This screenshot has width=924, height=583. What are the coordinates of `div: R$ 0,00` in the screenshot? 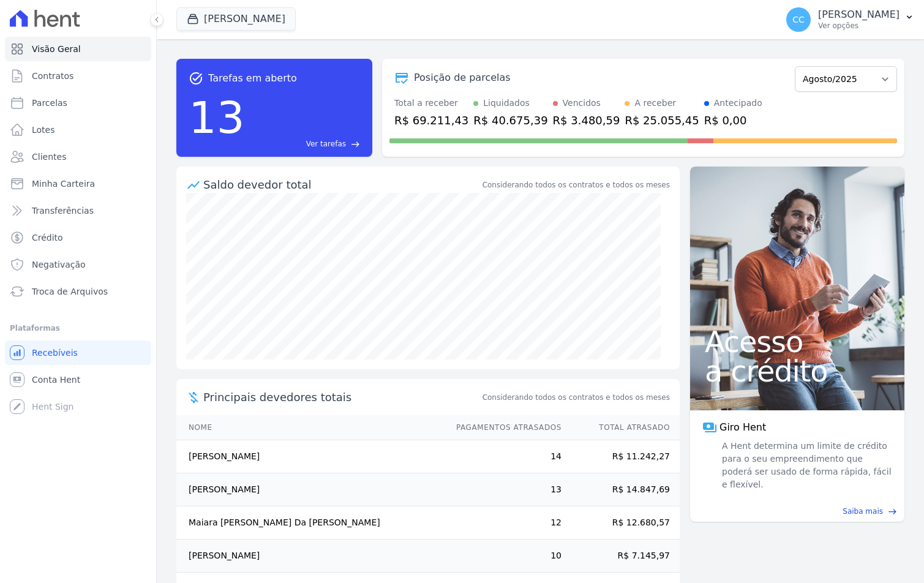 It's located at (732, 120).